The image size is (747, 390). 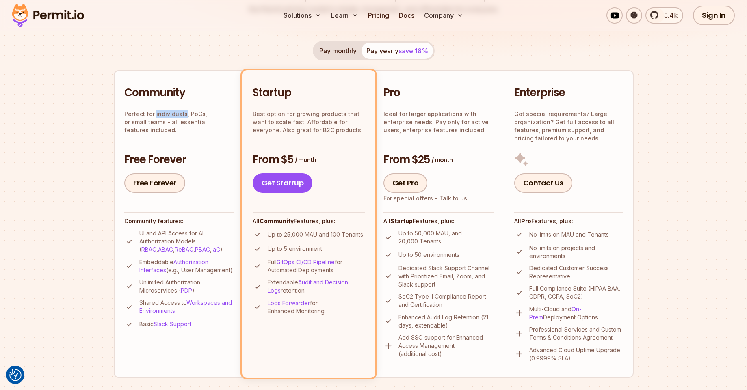 What do you see at coordinates (179, 93) in the screenshot?
I see `h2: Community` at bounding box center [179, 93].